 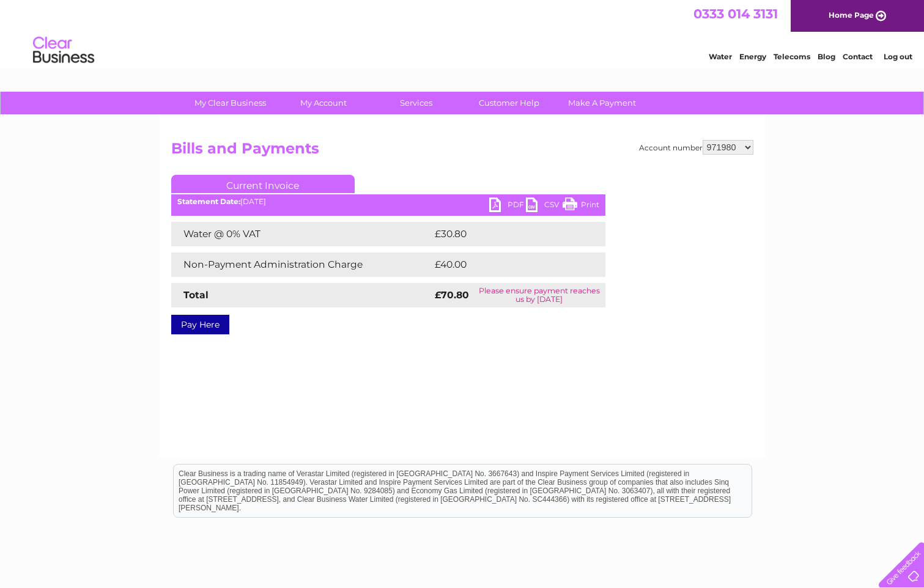 What do you see at coordinates (230, 103) in the screenshot?
I see `a: My Clear Business` at bounding box center [230, 103].